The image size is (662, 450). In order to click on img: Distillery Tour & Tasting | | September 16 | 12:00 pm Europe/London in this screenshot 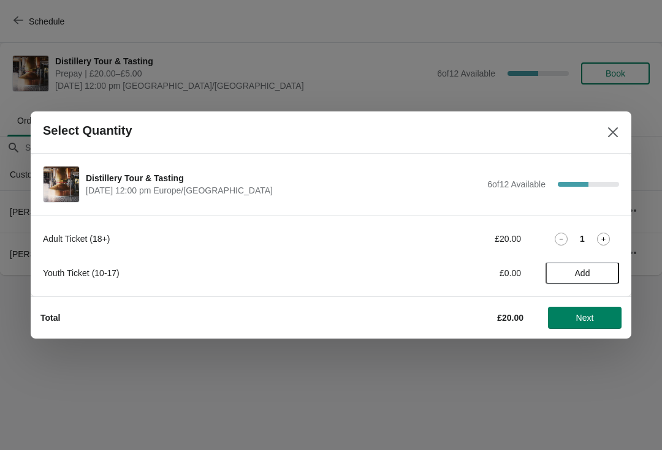, I will do `click(61, 184)`.